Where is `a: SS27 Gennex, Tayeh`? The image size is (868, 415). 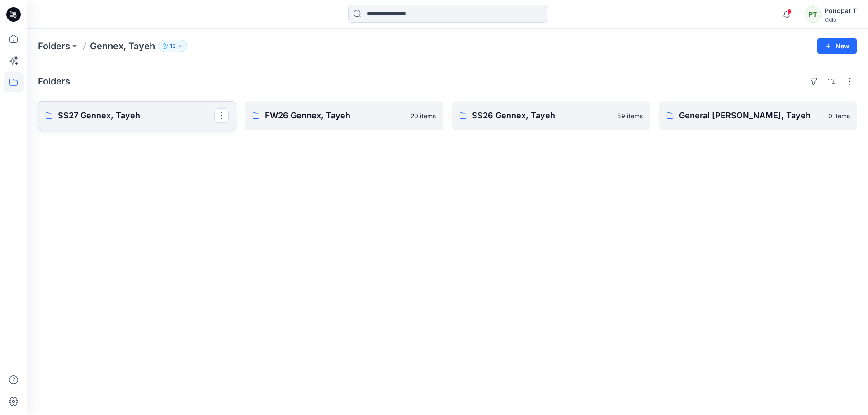 a: SS27 Gennex, Tayeh is located at coordinates (137, 116).